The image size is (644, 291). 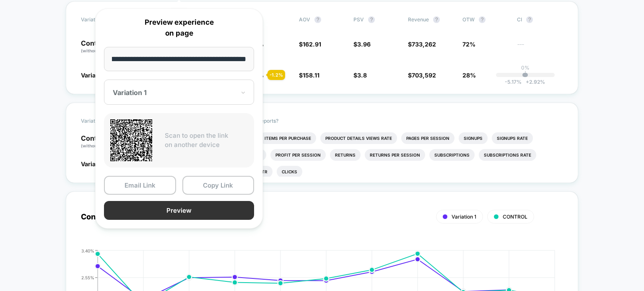 I want to click on div: - 1.2 %, so click(x=276, y=75).